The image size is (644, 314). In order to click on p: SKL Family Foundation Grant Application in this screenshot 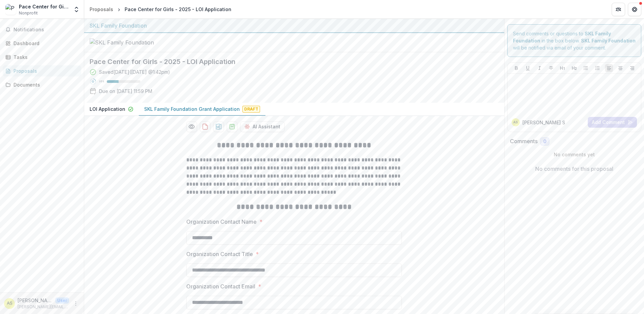, I will do `click(192, 109)`.